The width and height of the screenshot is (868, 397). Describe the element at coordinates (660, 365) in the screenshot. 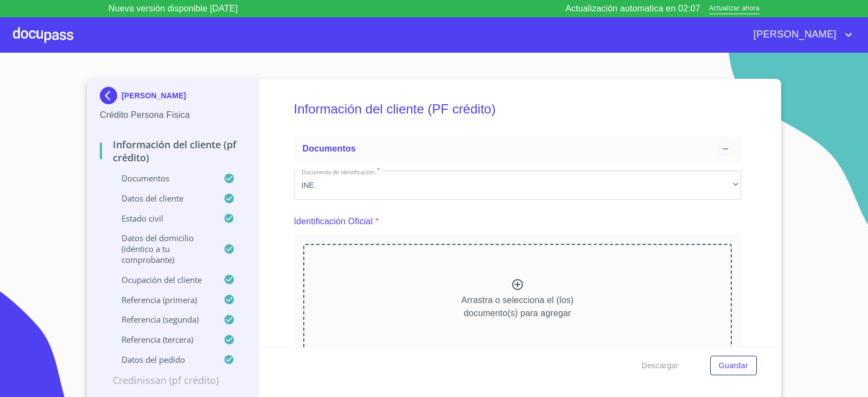

I see `button: Descargar` at that location.